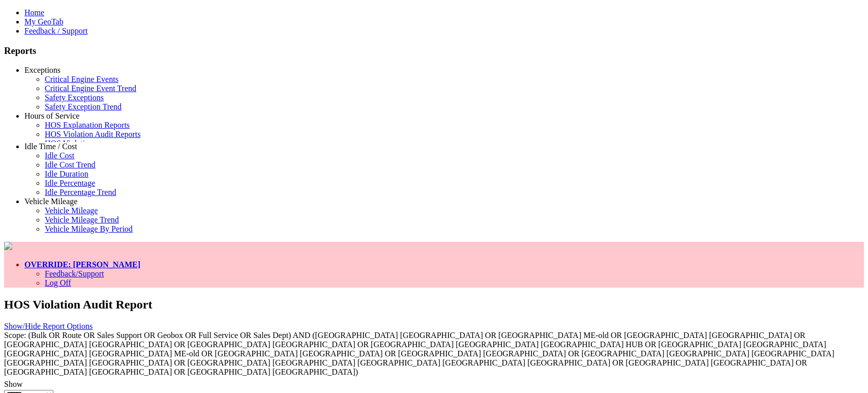  Describe the element at coordinates (34, 12) in the screenshot. I see `a: Home` at that location.